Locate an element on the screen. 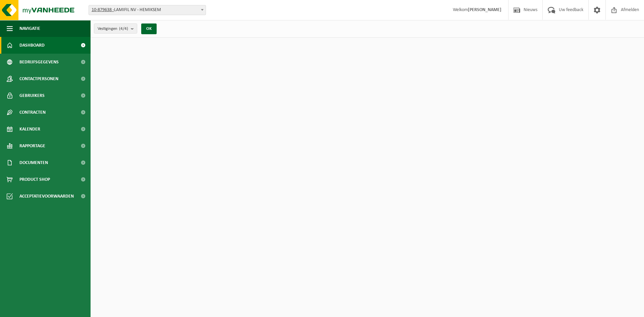 The width and height of the screenshot is (644, 317). tcxspan: Call 10-879638 - via 3CX is located at coordinates (103, 10).